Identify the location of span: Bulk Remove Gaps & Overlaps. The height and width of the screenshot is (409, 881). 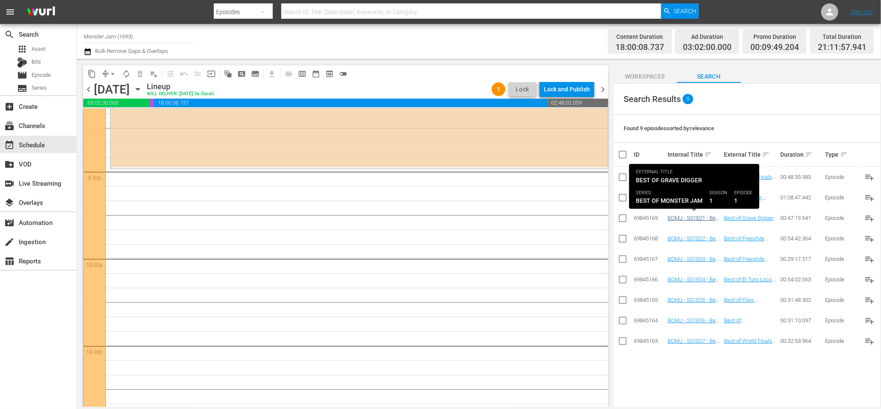
(131, 51).